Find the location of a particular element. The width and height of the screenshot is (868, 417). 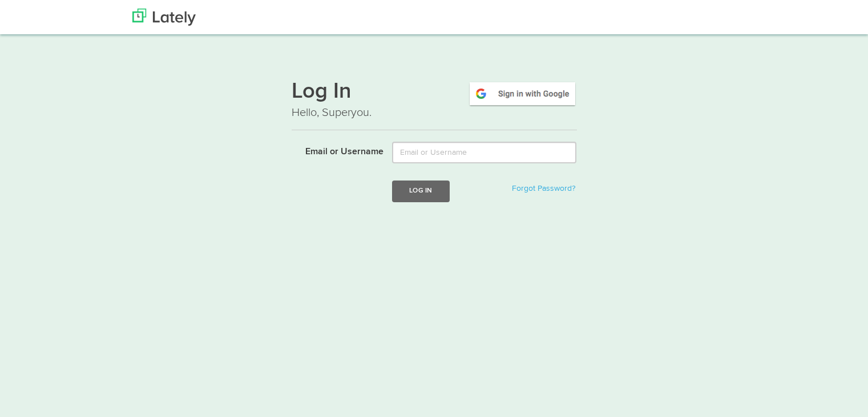

img: google-signin.png is located at coordinates (522, 94).